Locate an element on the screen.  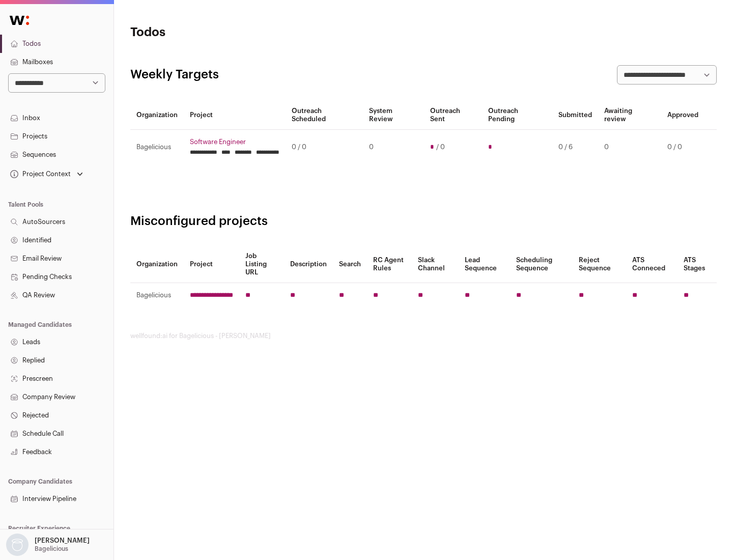
td: 0 / 6 is located at coordinates (575, 147).